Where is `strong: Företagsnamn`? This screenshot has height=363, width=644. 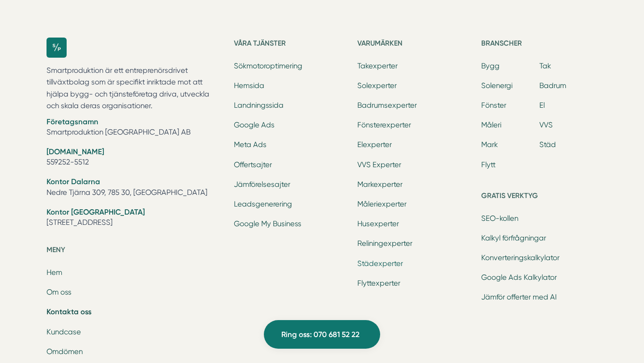
strong: Företagsnamn is located at coordinates (72, 121).